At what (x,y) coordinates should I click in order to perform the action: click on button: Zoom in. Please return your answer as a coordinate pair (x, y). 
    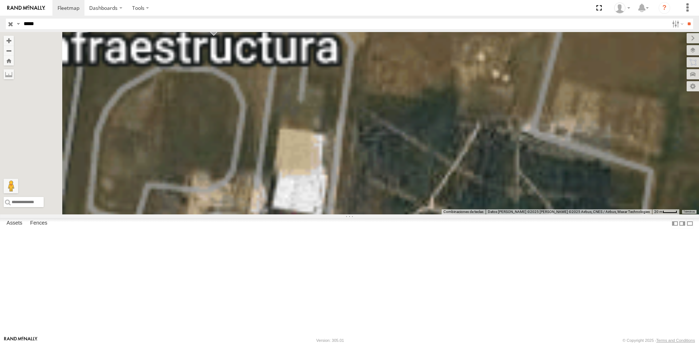
    Looking at the image, I should click on (9, 40).